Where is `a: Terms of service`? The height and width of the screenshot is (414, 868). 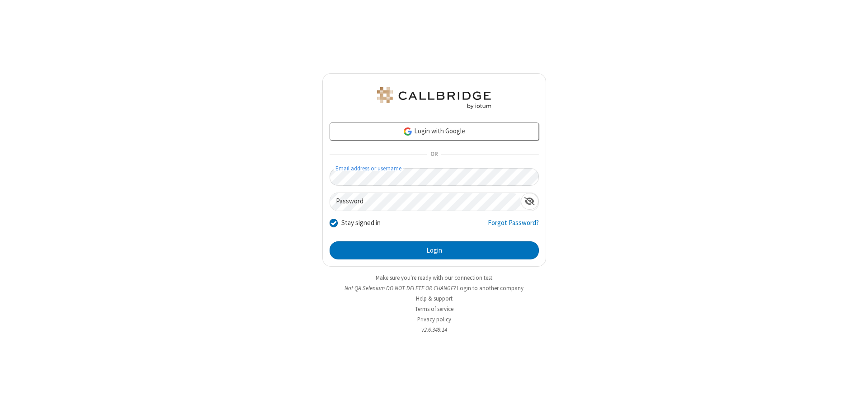 a: Terms of service is located at coordinates (434, 309).